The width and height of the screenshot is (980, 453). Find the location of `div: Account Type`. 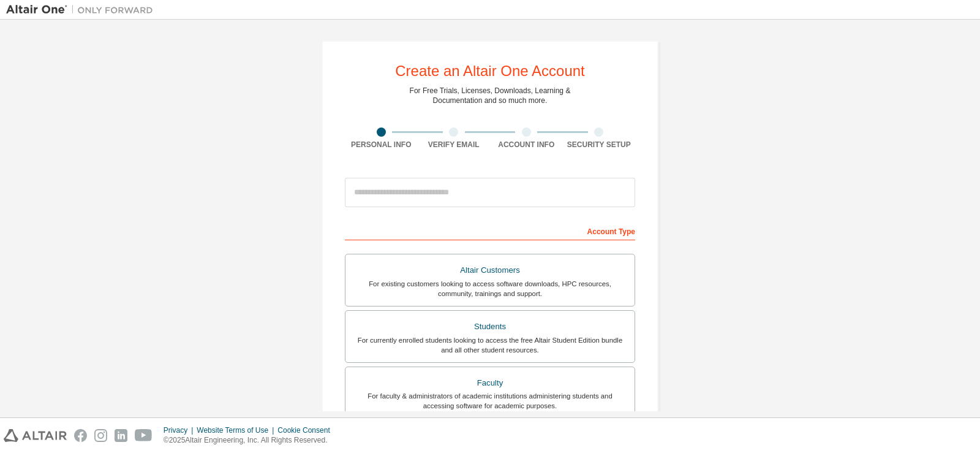

div: Account Type is located at coordinates (490, 230).